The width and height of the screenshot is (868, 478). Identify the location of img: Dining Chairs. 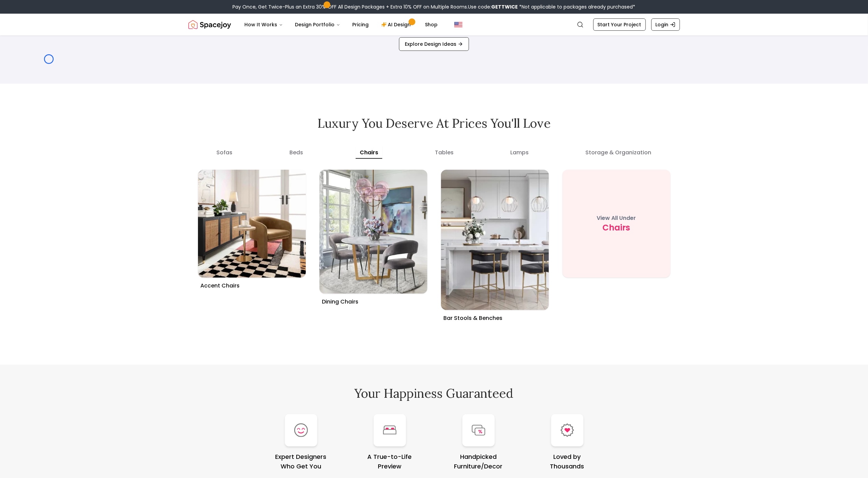
(373, 232).